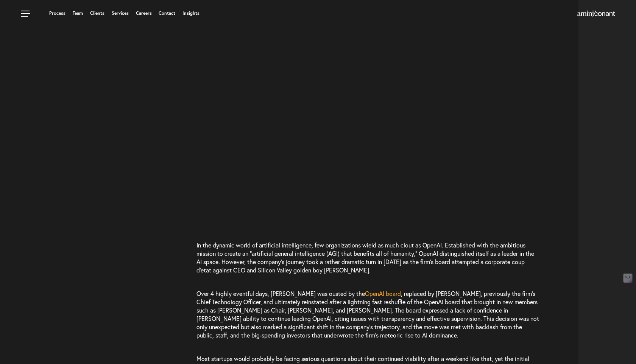 This screenshot has width=636, height=364. Describe the element at coordinates (144, 13) in the screenshot. I see `a: Careers` at that location.